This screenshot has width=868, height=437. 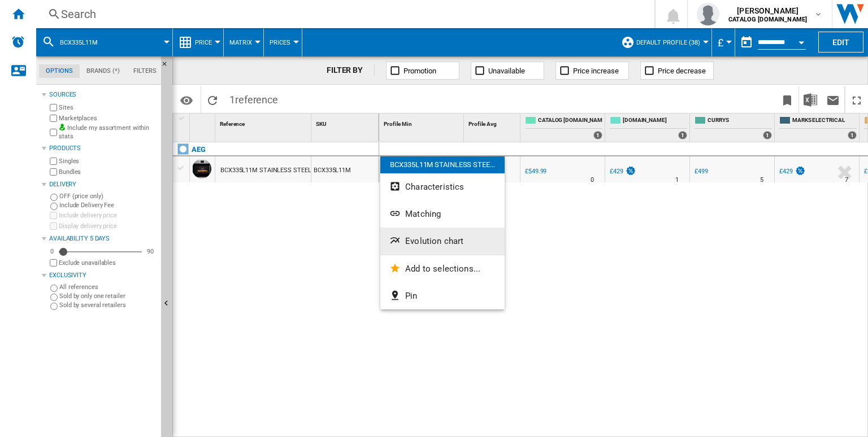 I want to click on span: Characteristics, so click(x=434, y=187).